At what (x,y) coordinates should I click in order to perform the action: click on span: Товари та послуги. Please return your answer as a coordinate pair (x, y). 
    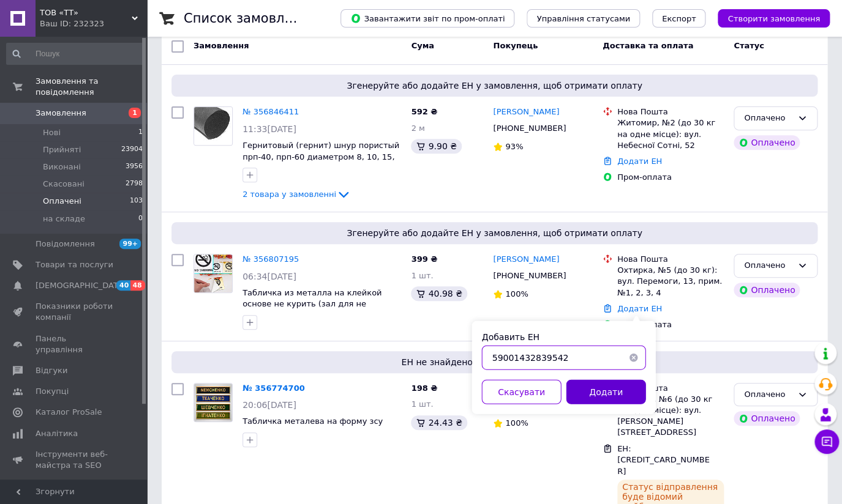
    Looking at the image, I should click on (74, 265).